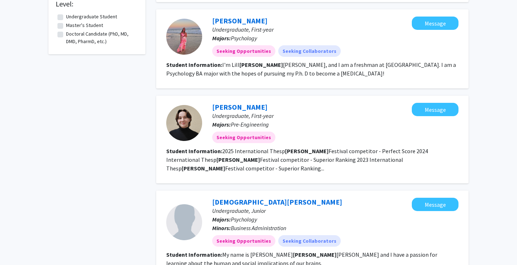  What do you see at coordinates (297, 159) in the screenshot?
I see `fg-read-more: 2025 International Thesp Festival competitor - Perfect Score 2024 International Thesp Festival co...` at bounding box center [297, 159].